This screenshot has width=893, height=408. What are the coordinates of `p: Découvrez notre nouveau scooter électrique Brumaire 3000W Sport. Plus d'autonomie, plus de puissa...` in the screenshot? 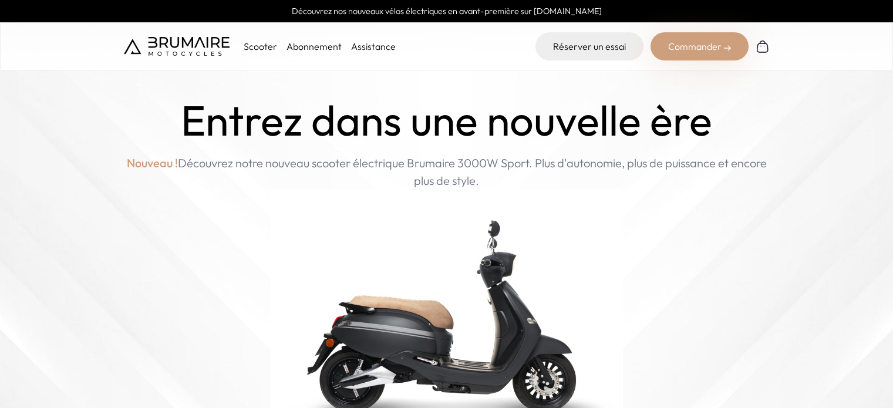 It's located at (447, 172).